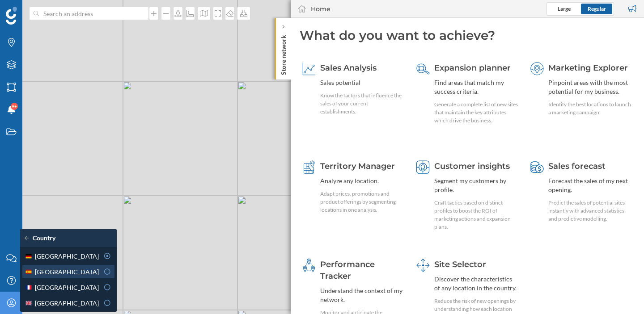 The image size is (644, 314). Describe the element at coordinates (347, 270) in the screenshot. I see `span: Performance Tracker` at that location.